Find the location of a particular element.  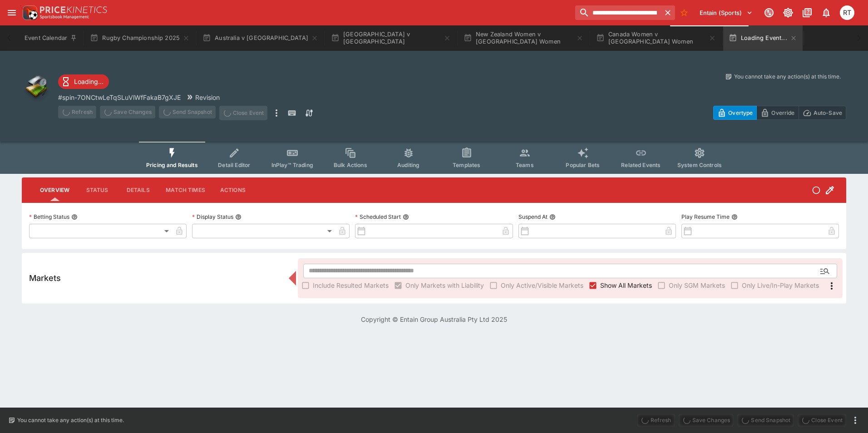

button: Notifications is located at coordinates (826, 13).